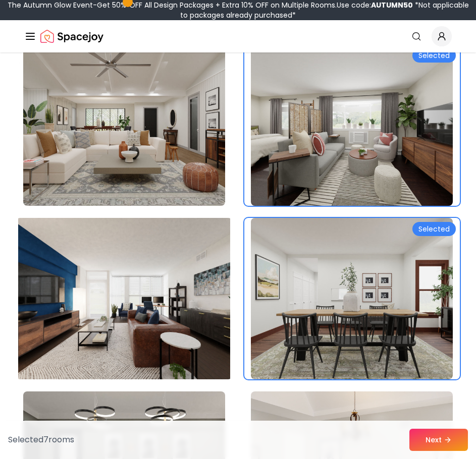 This screenshot has width=476, height=459. I want to click on img: Room room-14, so click(352, 299).